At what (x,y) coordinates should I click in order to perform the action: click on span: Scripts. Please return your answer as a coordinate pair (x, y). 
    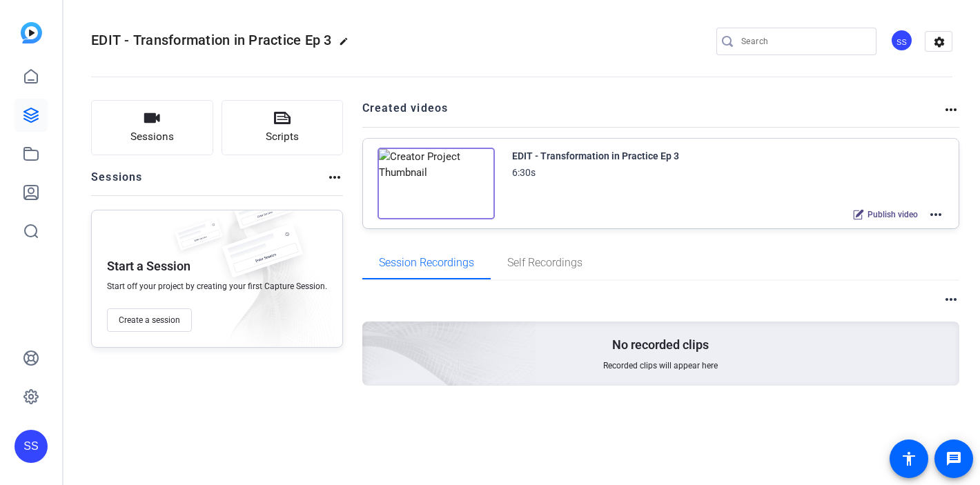
    Looking at the image, I should click on (282, 136).